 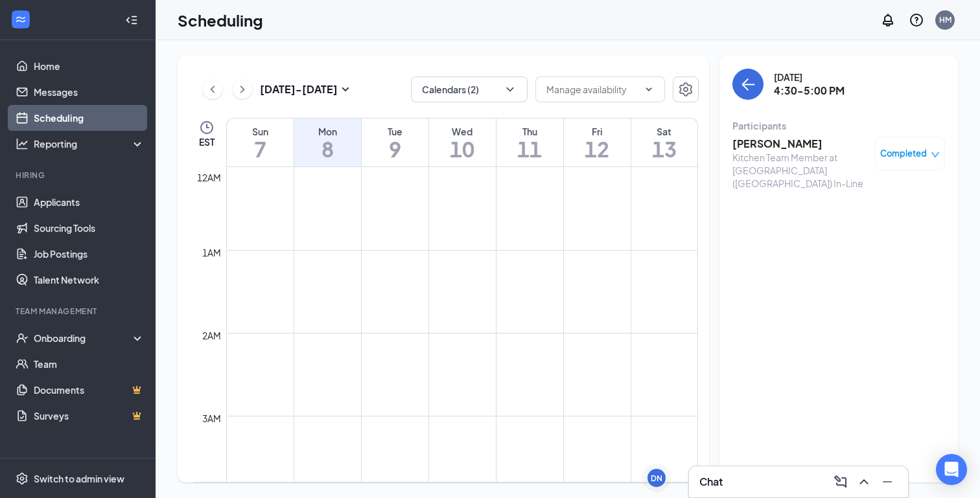 I want to click on a: Home, so click(x=88, y=66).